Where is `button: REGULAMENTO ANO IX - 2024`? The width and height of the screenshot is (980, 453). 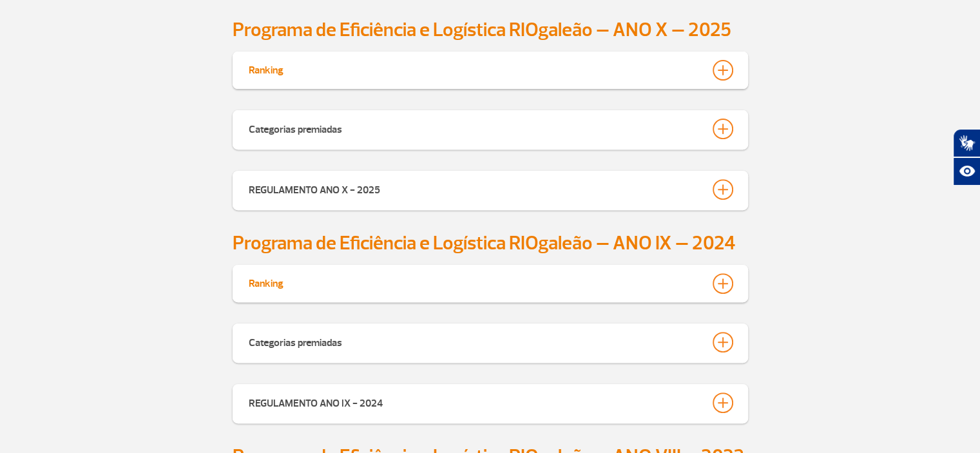 button: REGULAMENTO ANO IX - 2024 is located at coordinates (490, 402).